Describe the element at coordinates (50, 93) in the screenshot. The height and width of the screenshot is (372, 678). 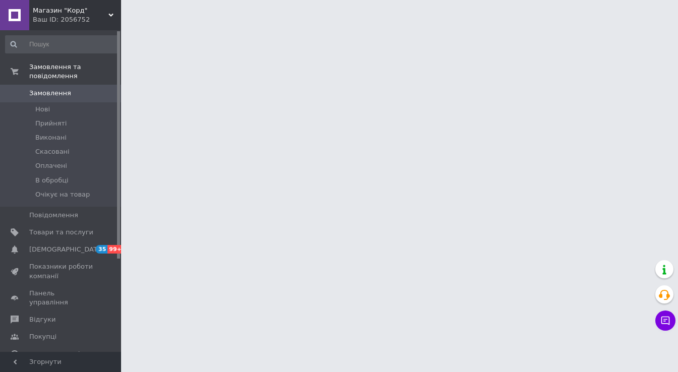
I see `span: Замовлення` at that location.